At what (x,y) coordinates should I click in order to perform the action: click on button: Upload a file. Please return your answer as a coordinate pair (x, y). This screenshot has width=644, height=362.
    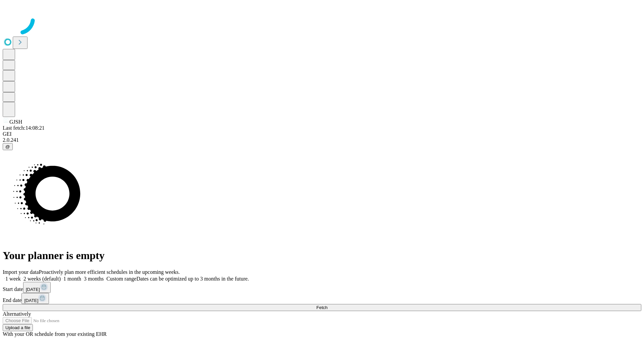
    Looking at the image, I should click on (18, 328).